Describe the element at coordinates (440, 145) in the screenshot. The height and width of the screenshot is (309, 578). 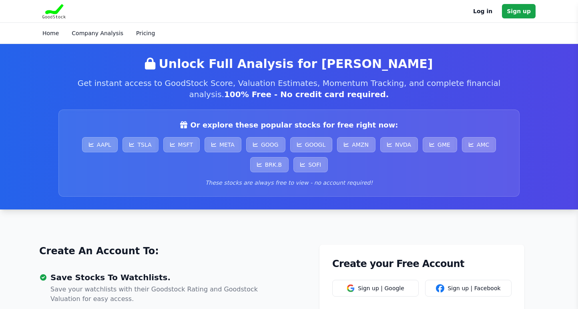
I see `a: GME` at that location.